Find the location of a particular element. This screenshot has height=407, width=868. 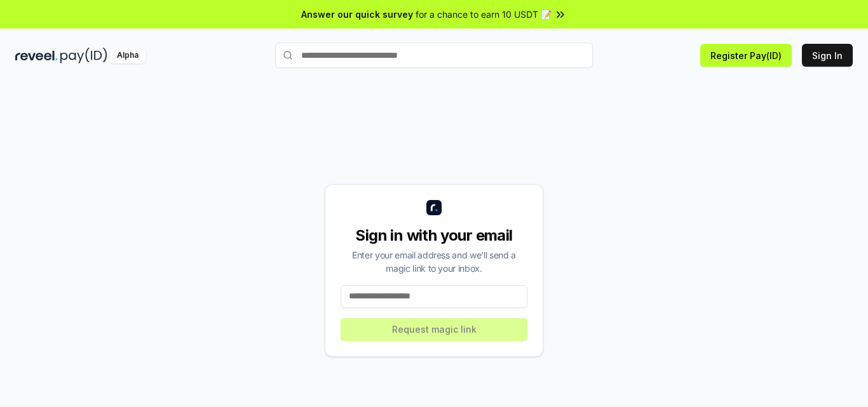

button: Sign In is located at coordinates (827, 55).